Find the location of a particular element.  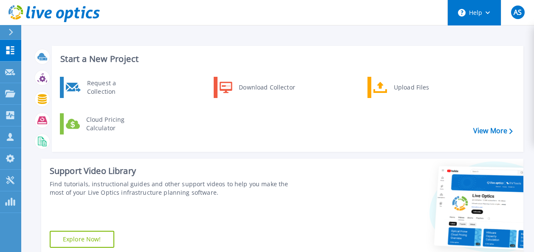

div: Find tutorials, instructional guides and other support videos to help you make the most of your L... is located at coordinates (175, 189).